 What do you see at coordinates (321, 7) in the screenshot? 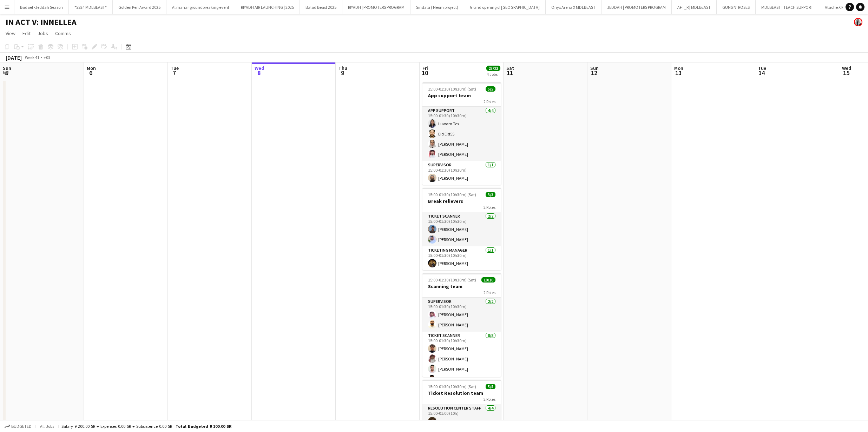
I see `button: Balad Beast 2025` at bounding box center [321, 7].